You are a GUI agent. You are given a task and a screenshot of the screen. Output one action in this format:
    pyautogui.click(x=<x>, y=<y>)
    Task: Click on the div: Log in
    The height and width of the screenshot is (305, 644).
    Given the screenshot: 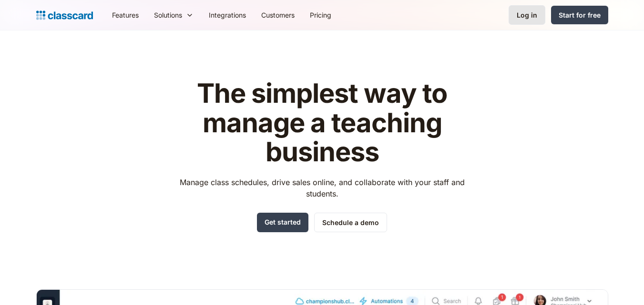 What is the action you would take?
    pyautogui.click(x=527, y=15)
    